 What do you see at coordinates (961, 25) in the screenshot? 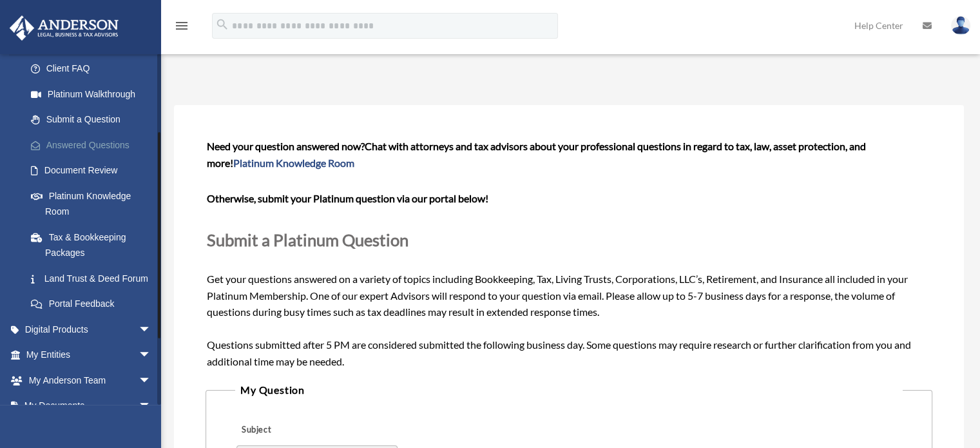
I see `img: User Pic` at bounding box center [961, 25].